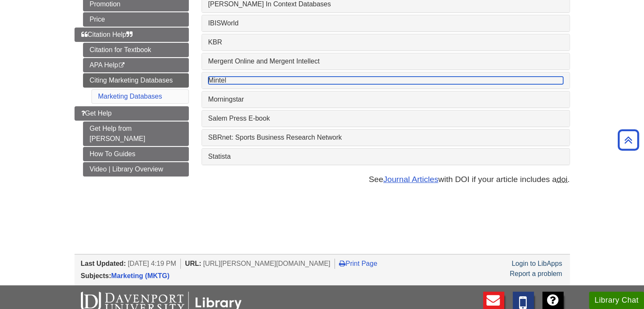  What do you see at coordinates (136, 50) in the screenshot?
I see `a: Citation for Textbook` at bounding box center [136, 50].